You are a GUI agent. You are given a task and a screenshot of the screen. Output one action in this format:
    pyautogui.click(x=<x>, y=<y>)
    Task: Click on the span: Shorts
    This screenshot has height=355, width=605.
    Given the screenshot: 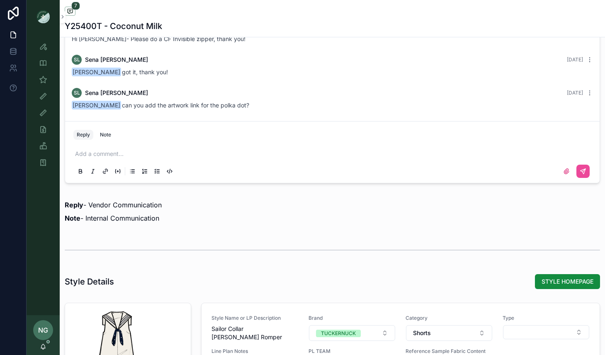 What is the action you would take?
    pyautogui.click(x=422, y=333)
    